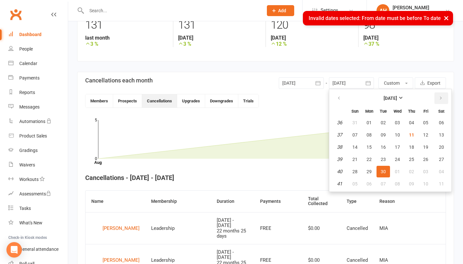  I want to click on button: 17, so click(397, 147).